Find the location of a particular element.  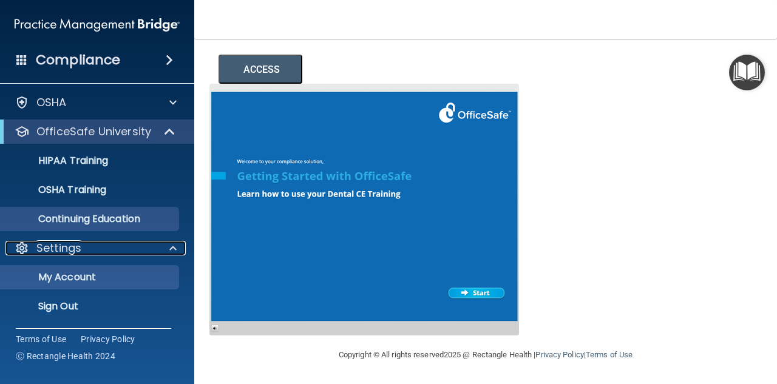

button: Open Resource Center is located at coordinates (747, 72).